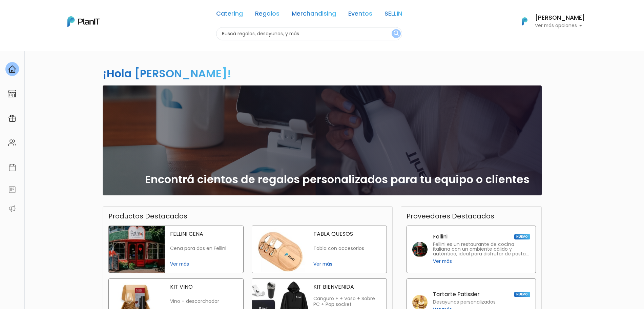  I want to click on img: tabla quesos, so click(280, 249).